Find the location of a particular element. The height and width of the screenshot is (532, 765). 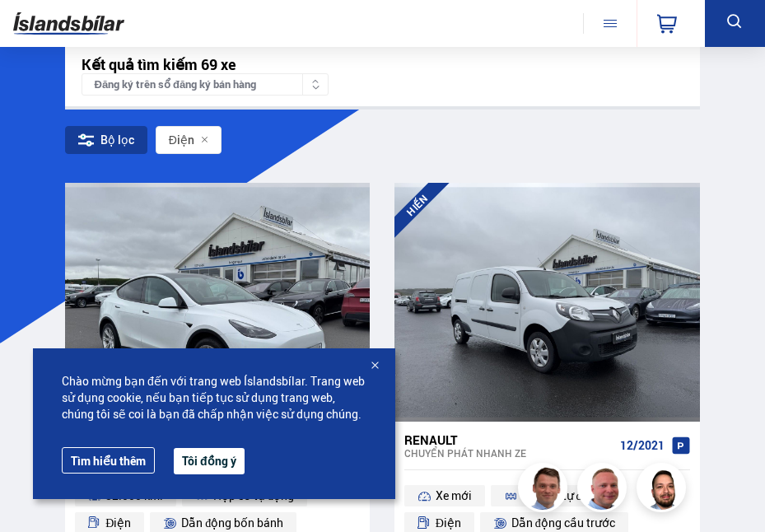

div: Renault is located at coordinates (509, 440).